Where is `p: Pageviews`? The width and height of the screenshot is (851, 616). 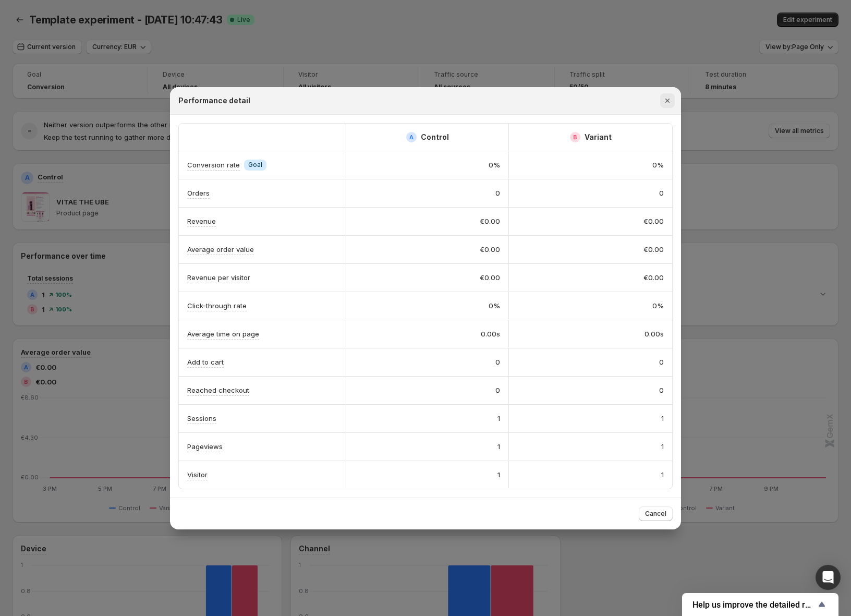
p: Pageviews is located at coordinates (205, 447).